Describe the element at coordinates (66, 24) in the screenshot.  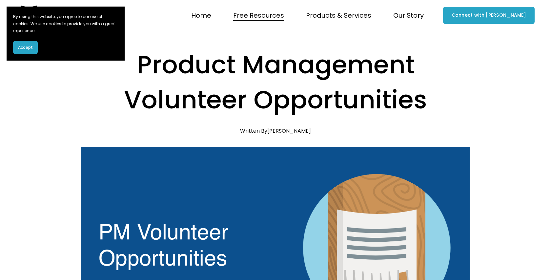
I see `p: By using this website, you agree to our use of cookies. We use cookies to provide you with a grea...` at that location.